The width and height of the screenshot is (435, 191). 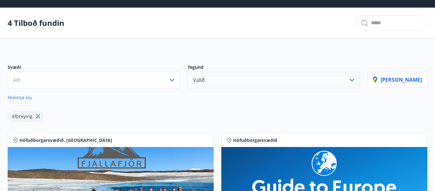 I want to click on span: Afþreying, so click(x=22, y=116).